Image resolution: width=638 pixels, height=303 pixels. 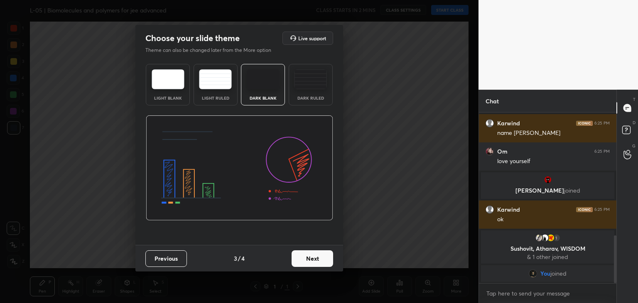 I want to click on button: Previous, so click(x=166, y=259).